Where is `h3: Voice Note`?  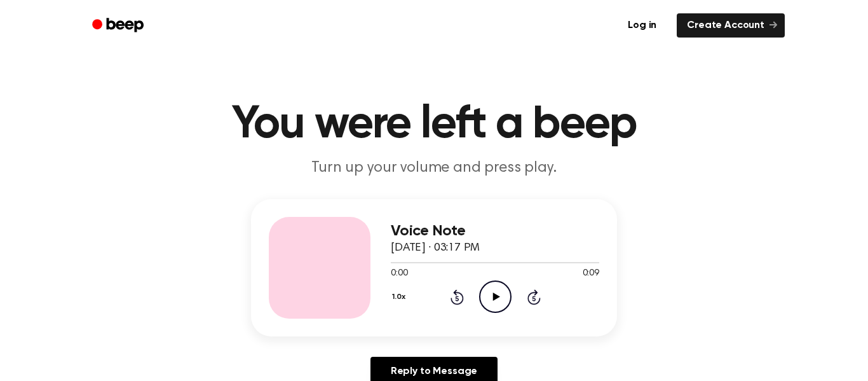
h3: Voice Note is located at coordinates (495, 231).